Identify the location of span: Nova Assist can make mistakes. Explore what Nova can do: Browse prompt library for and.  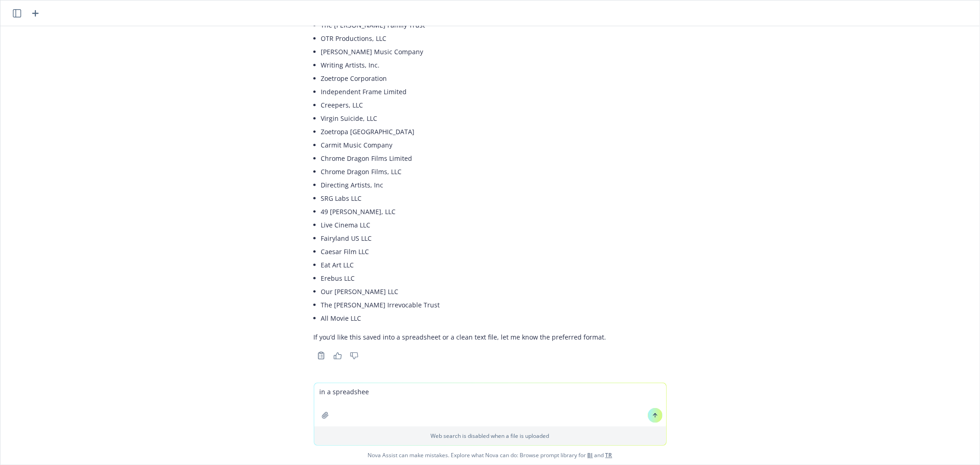
(490, 455).